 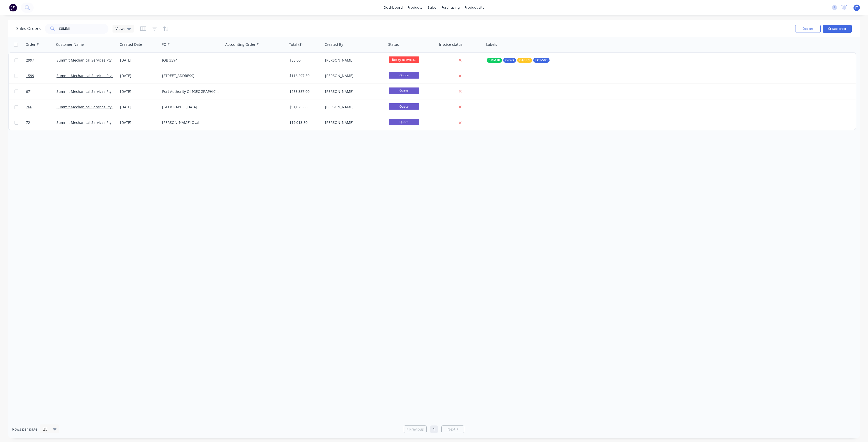 I want to click on div: Customer Name, so click(x=69, y=45).